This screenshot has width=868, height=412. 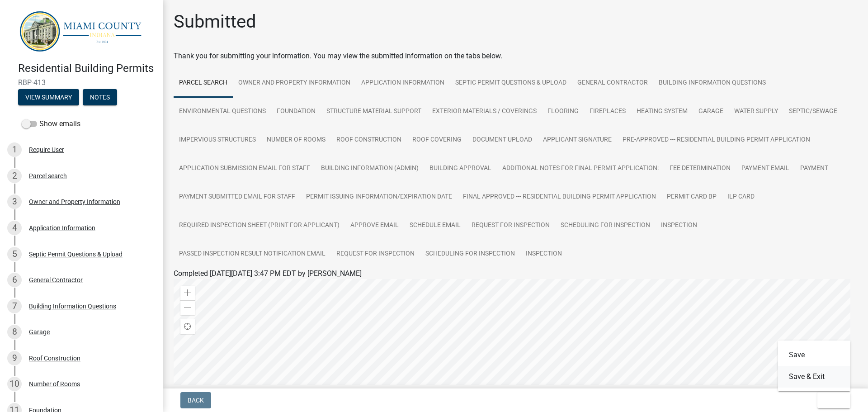 What do you see at coordinates (756, 112) in the screenshot?
I see `a: Water Supply` at bounding box center [756, 112].